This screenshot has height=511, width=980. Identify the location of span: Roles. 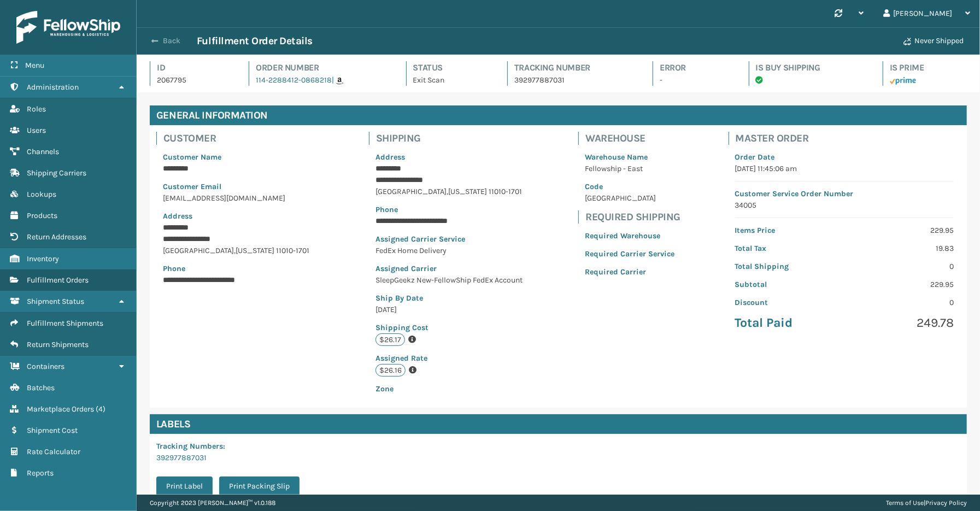
(36, 109).